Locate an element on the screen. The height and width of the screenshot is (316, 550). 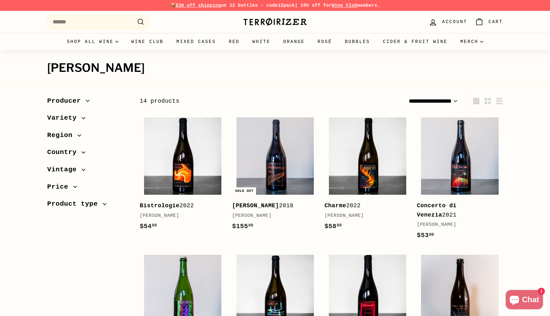
span: Price is located at coordinates (60, 187).